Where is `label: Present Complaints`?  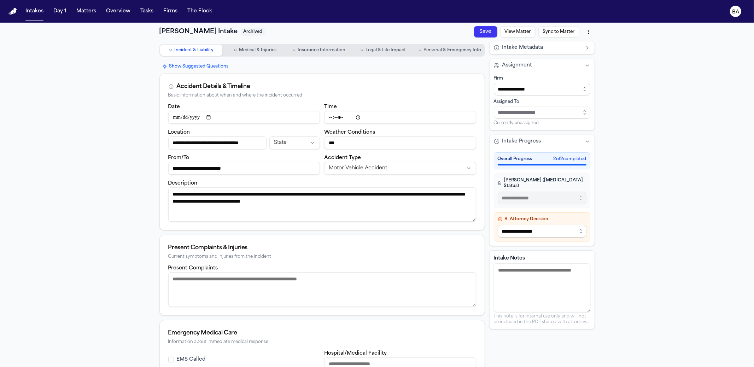 label: Present Complaints is located at coordinates (193, 268).